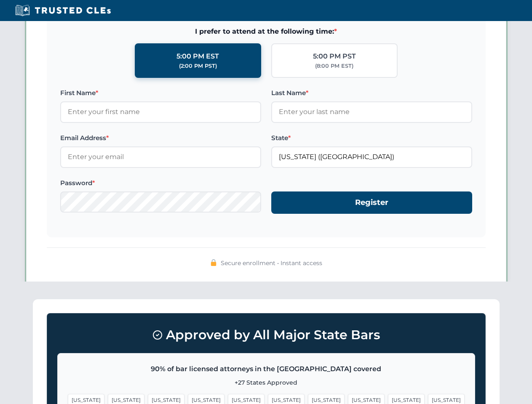 The image size is (532, 404). Describe the element at coordinates (198, 66) in the screenshot. I see `div: (2:00 PM PST)` at that location.